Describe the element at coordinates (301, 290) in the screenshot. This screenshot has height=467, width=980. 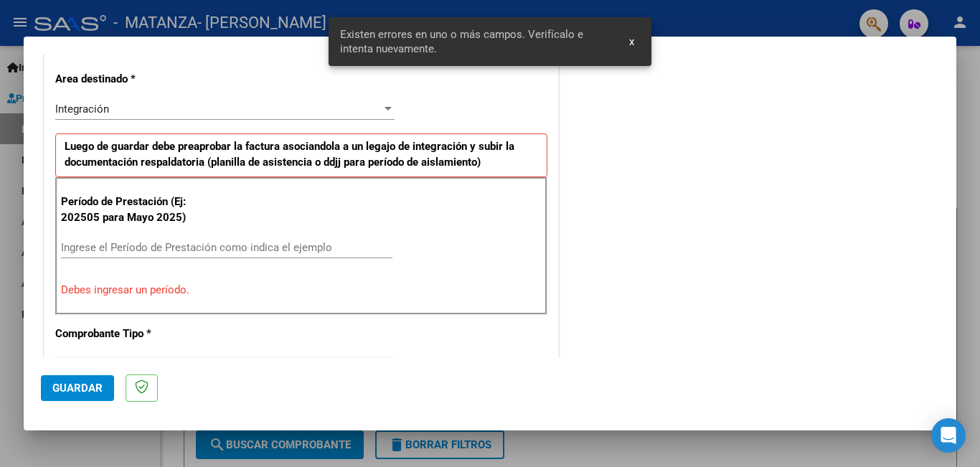
I see `p: Debes ingresar un período.` at that location.